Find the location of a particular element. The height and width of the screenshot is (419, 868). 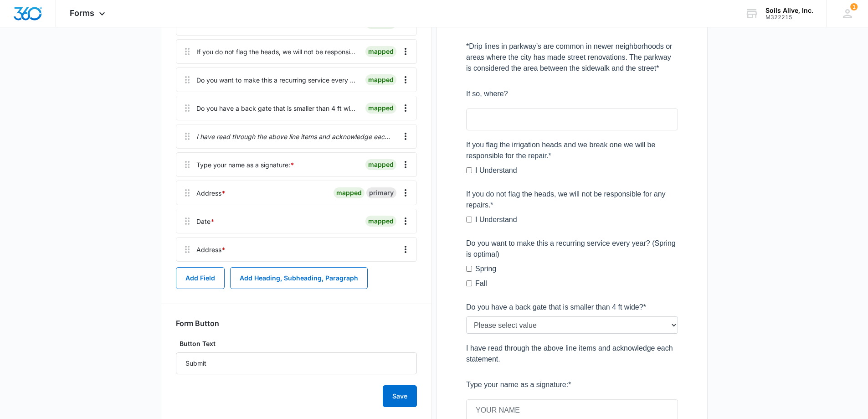

span: Forms is located at coordinates (82, 13).